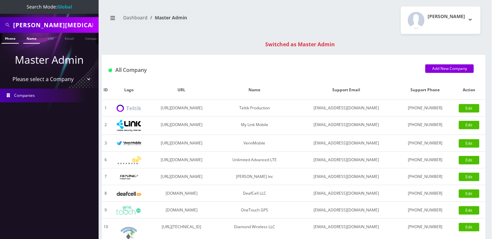 This screenshot has width=492, height=239. Describe the element at coordinates (135, 17) in the screenshot. I see `a: Dashboard` at that location.